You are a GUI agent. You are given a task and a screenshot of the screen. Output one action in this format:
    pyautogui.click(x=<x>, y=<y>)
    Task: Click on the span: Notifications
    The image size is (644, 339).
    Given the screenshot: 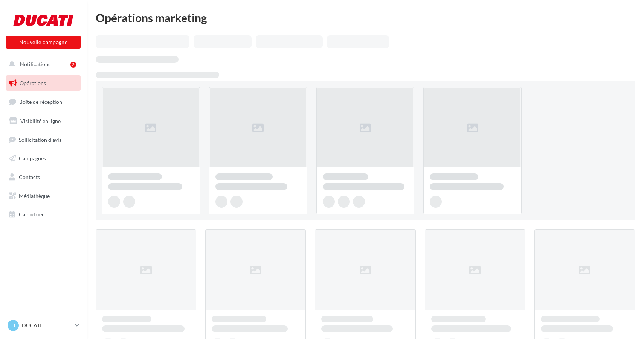 What is the action you would take?
    pyautogui.click(x=35, y=64)
    